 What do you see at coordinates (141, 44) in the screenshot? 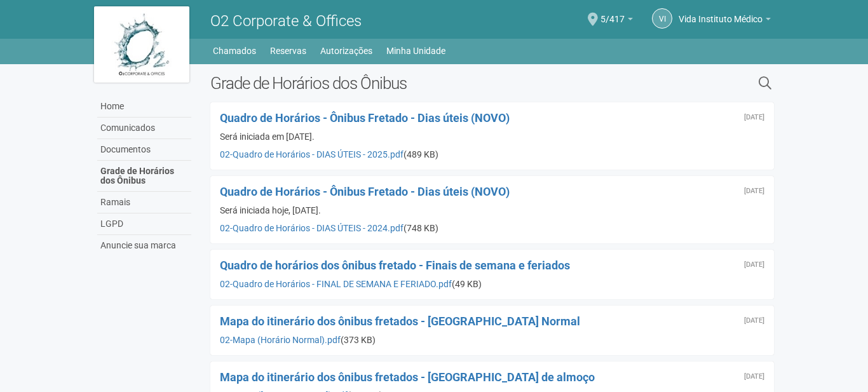
I see `img: logo.jpg` at bounding box center [141, 44].